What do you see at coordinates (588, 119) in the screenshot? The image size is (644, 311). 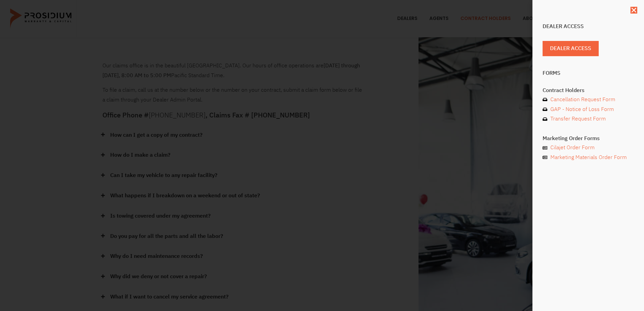 I see `a: Transfer Request Form` at bounding box center [588, 119].